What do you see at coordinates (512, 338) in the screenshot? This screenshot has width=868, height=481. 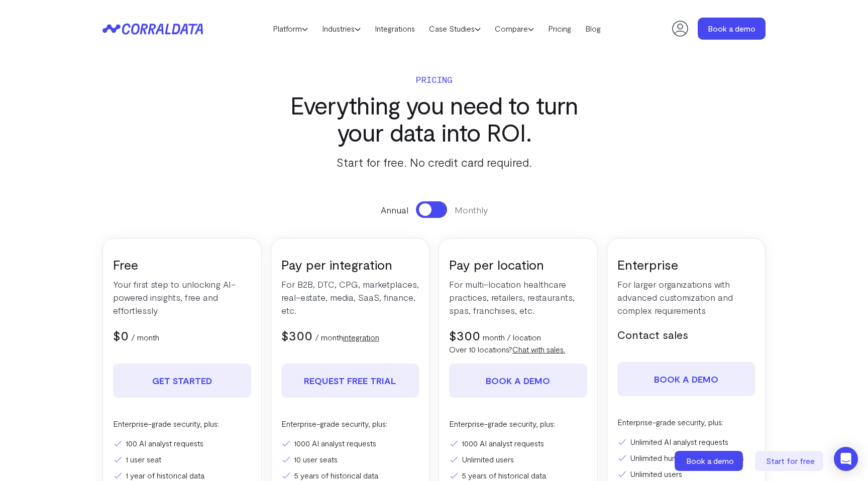 I see `p: month / location` at bounding box center [512, 338].